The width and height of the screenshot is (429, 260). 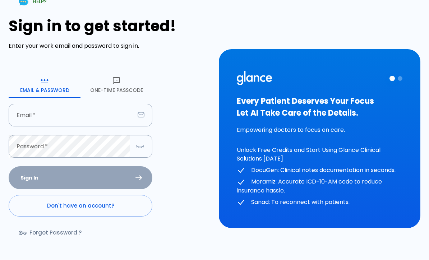 I want to click on p: Sanad: To reconnect with patients., so click(x=320, y=203).